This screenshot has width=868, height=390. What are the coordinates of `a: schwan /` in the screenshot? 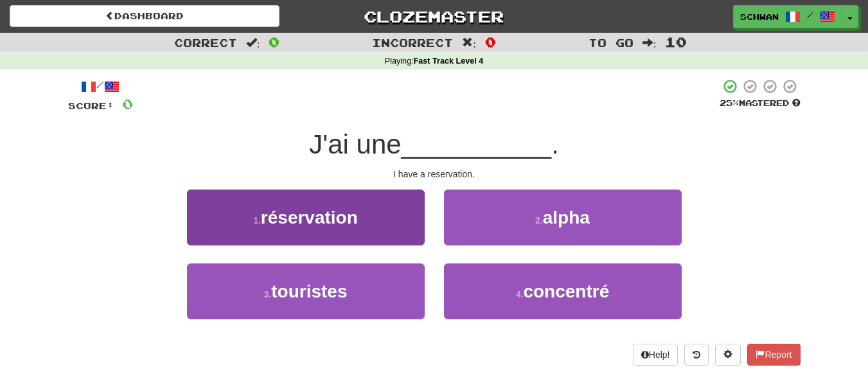 It's located at (788, 16).